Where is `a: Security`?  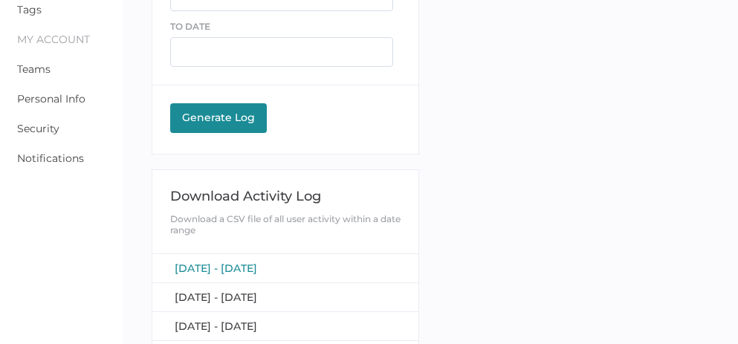
a: Security is located at coordinates (38, 129).